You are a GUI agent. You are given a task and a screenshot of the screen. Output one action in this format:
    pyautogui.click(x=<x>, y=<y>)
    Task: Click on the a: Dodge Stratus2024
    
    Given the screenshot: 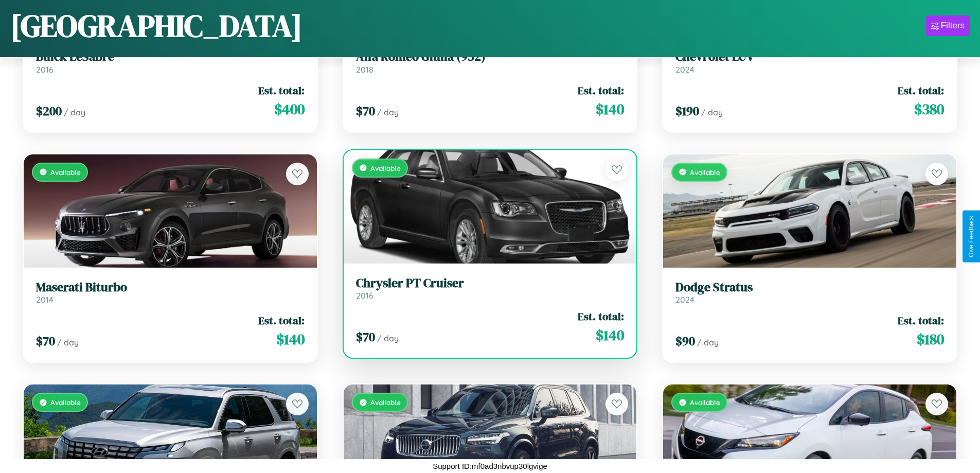 What is the action you would take?
    pyautogui.click(x=810, y=292)
    